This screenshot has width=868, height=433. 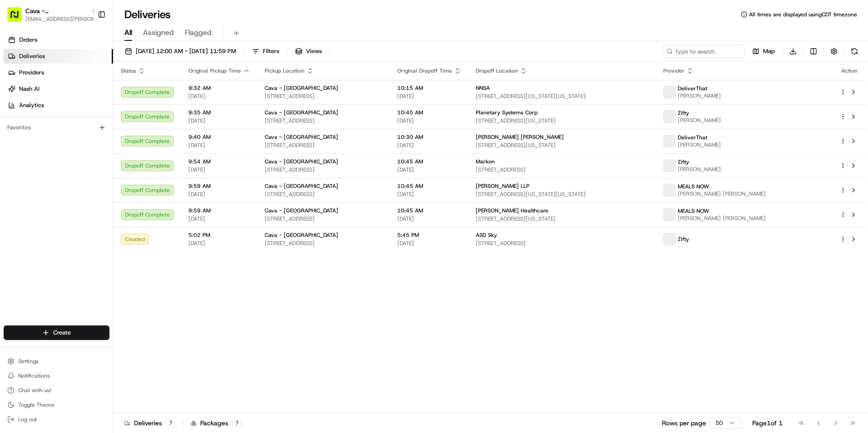 I want to click on h1: Deliveries, so click(x=148, y=14).